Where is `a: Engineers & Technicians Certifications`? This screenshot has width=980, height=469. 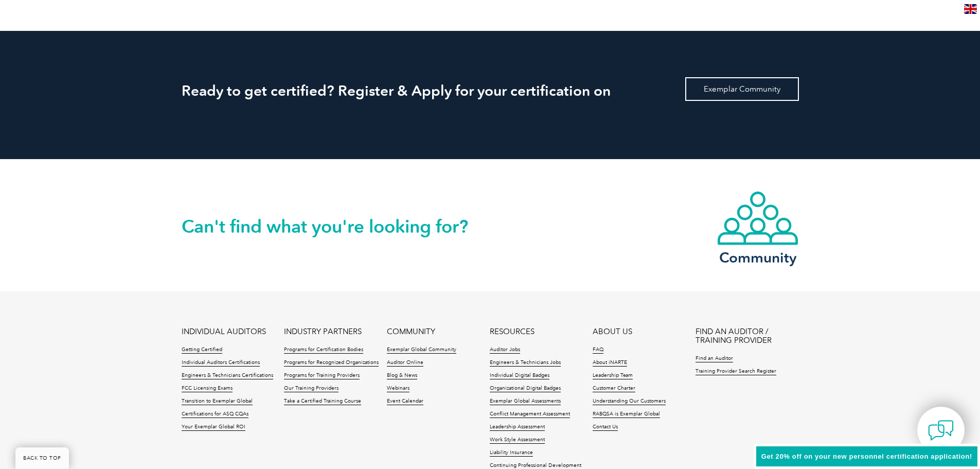
a: Engineers & Technicians Certifications is located at coordinates (227, 375).